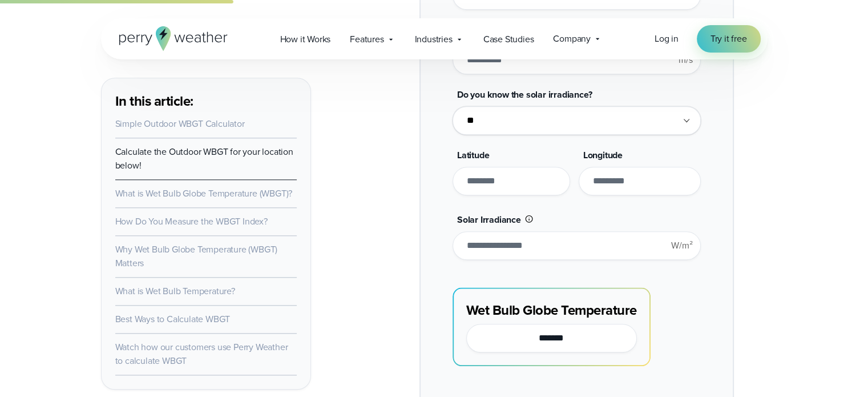  I want to click on a: Watch how our customers use Perry Weather to calculate WBGT, so click(201, 353).